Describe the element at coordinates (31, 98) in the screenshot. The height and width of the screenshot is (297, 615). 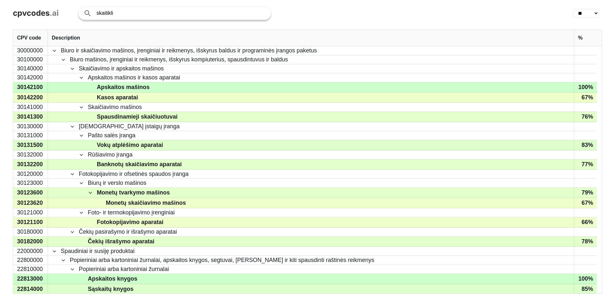
I see `div: 30142200` at that location.